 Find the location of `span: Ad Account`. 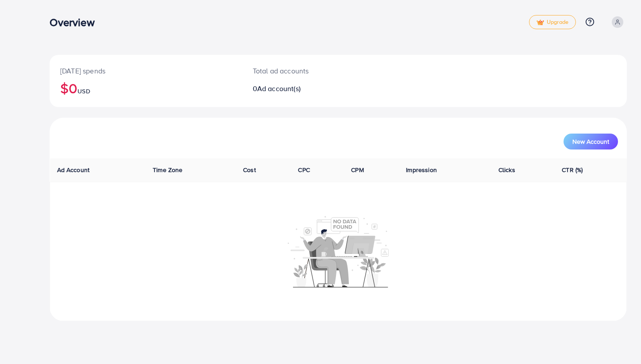

span: Ad Account is located at coordinates (74, 170).